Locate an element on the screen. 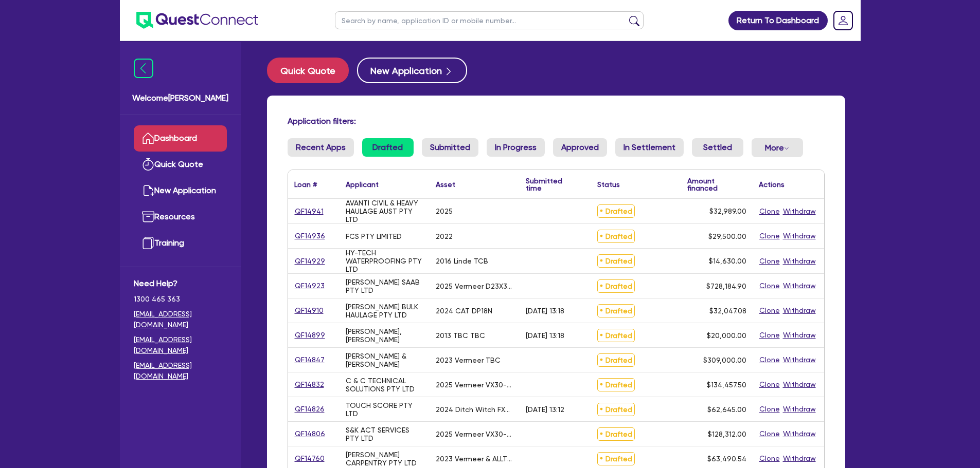 Image resolution: width=980 pixels, height=468 pixels. div: C & C TECHNICAL SOLUTIONS PTY LTD is located at coordinates (384, 385).